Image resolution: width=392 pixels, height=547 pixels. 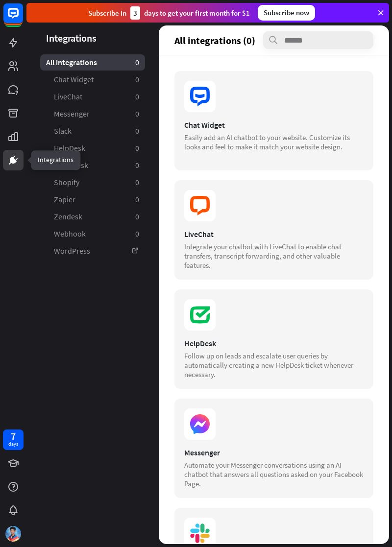 What do you see at coordinates (73, 79) in the screenshot?
I see `span: Chat Widget` at bounding box center [73, 79].